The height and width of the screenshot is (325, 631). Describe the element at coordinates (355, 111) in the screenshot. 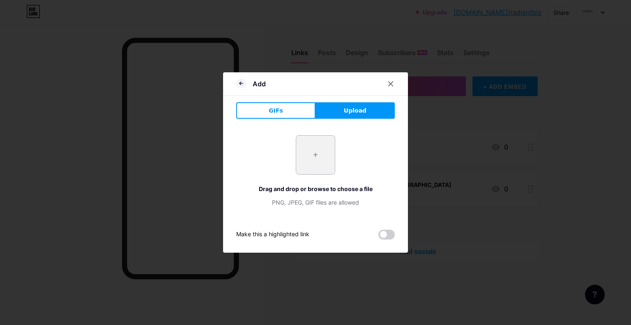

I see `span: Upload` at that location.